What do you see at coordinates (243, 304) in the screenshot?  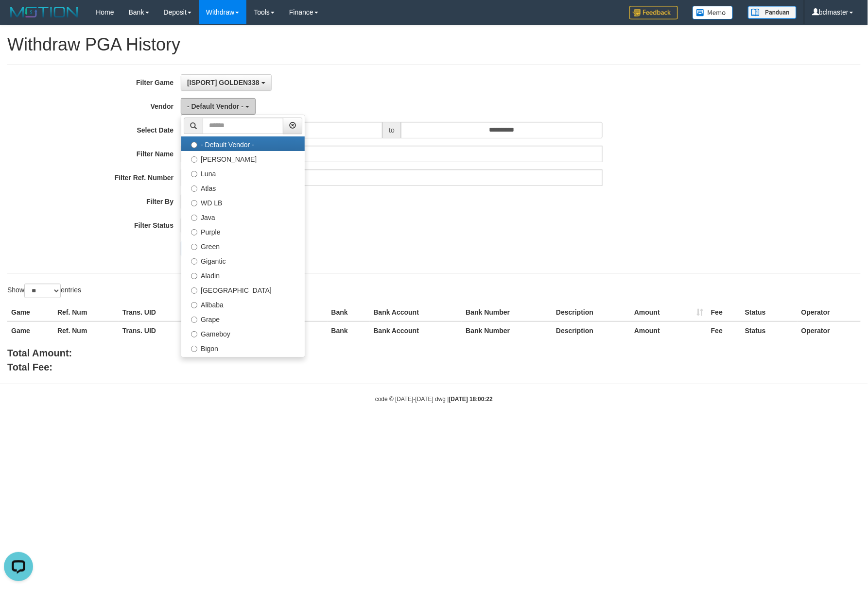 I see `label: Alibaba` at bounding box center [243, 304].